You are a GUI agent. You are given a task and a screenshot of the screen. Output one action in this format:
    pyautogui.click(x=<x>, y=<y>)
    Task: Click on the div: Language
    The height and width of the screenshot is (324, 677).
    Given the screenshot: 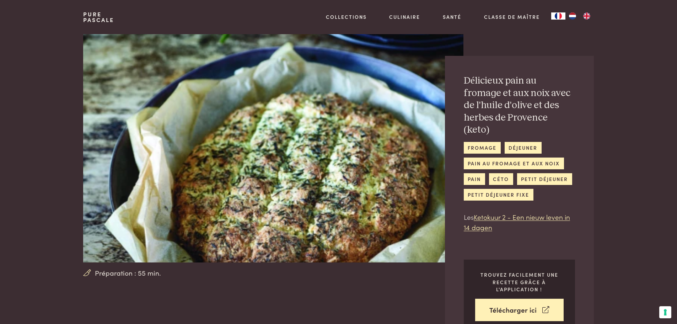 What is the action you would take?
    pyautogui.click(x=558, y=16)
    